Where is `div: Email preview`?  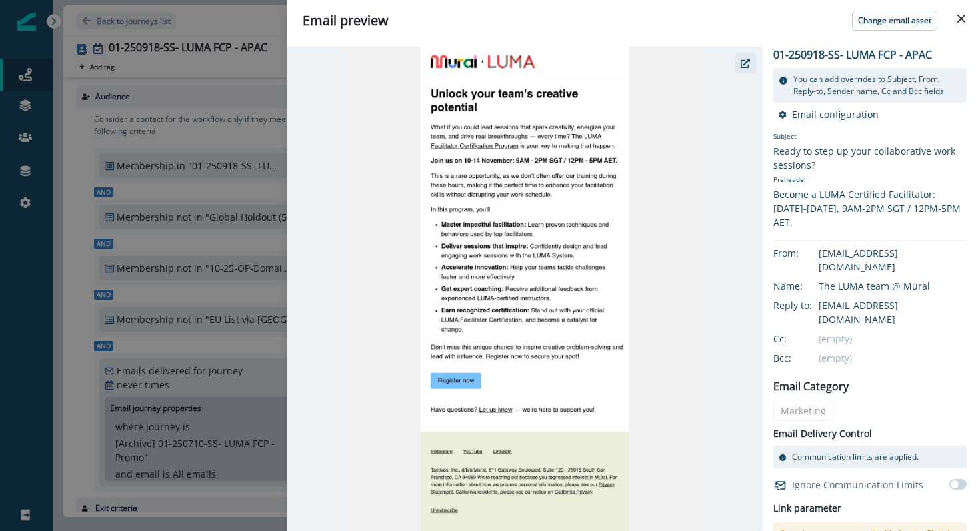
div: Email preview is located at coordinates (633, 21).